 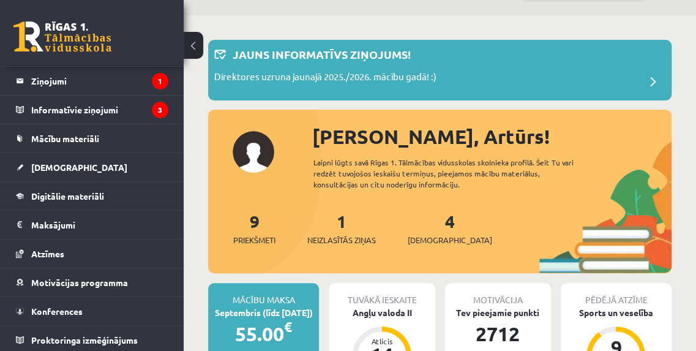 What do you see at coordinates (92, 311) in the screenshot?
I see `a: Konferences` at bounding box center [92, 311].